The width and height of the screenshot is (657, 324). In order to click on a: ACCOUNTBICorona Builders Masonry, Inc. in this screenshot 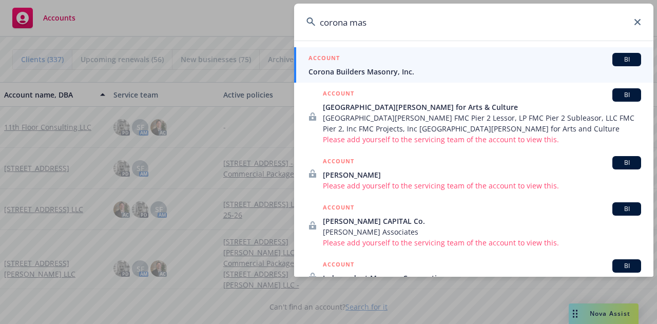, I will do `click(474, 65)`.